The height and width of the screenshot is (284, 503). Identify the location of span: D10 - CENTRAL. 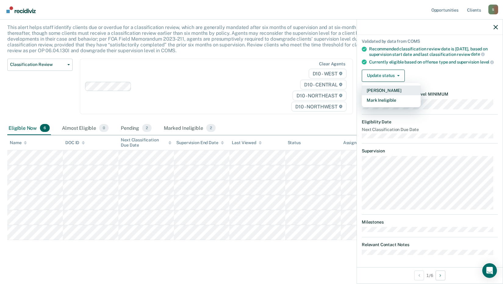
(323, 85).